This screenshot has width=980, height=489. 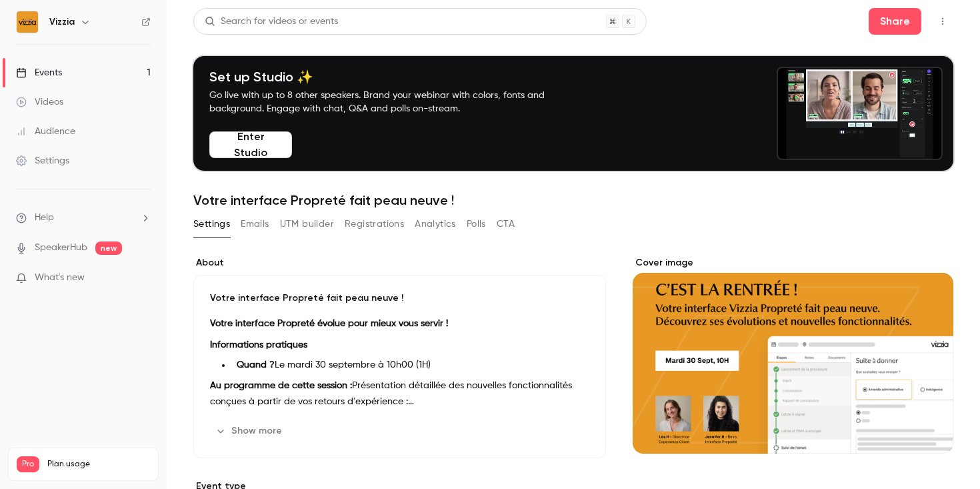 What do you see at coordinates (792, 355) in the screenshot?
I see `section: Cover image` at bounding box center [792, 355].